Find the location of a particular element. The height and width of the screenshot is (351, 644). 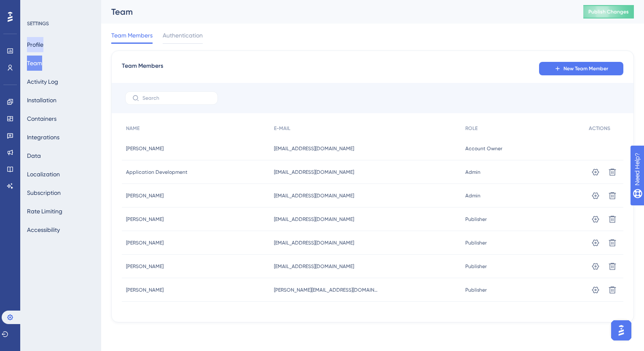

img: launcher-image-alternative-text is located at coordinates (12, 12).